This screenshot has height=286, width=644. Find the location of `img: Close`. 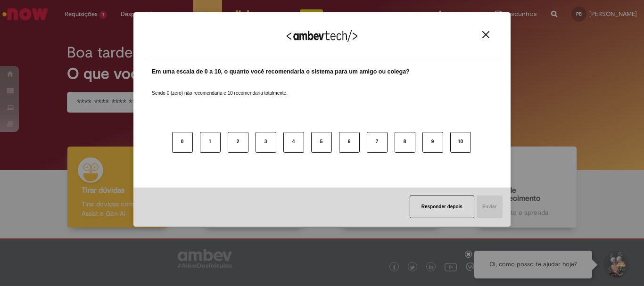

img: Close is located at coordinates (485, 34).